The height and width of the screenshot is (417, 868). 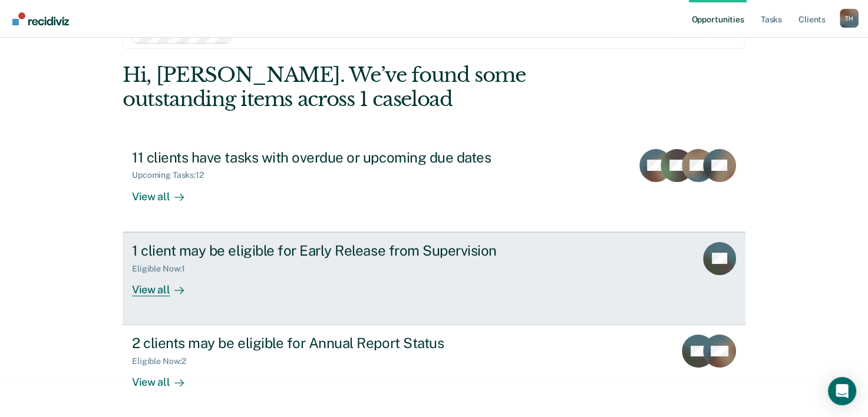 I want to click on div: 2 clients may be eligible for Annual Report Status, so click(x=339, y=343).